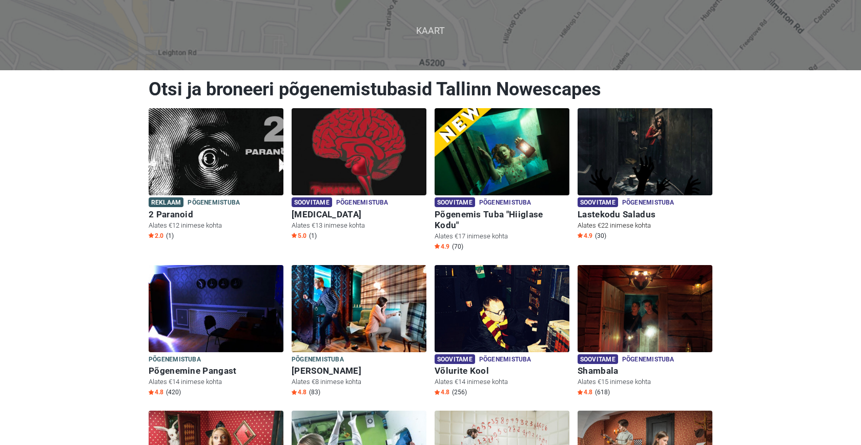  What do you see at coordinates (502, 220) in the screenshot?
I see `h6: Põgenemis Tuba "Hiiglase Kodu"` at bounding box center [502, 220].